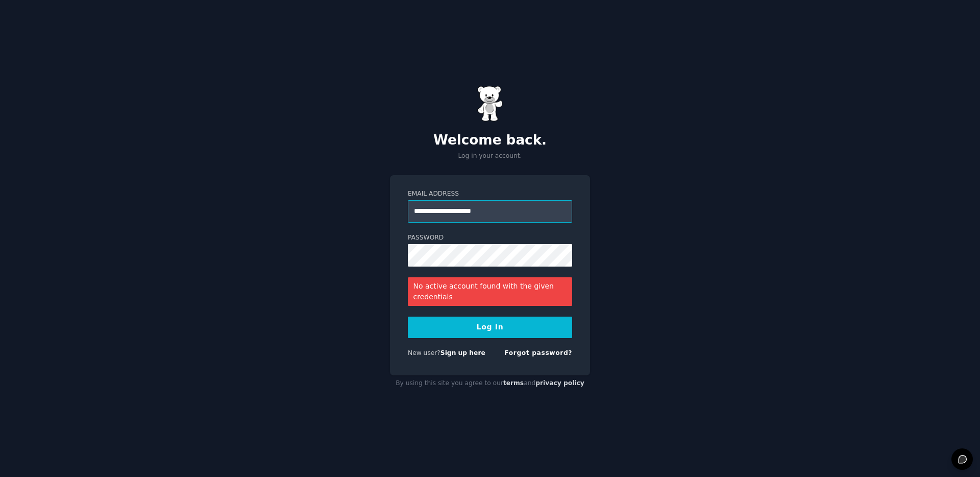 The height and width of the screenshot is (477, 980). What do you see at coordinates (490, 140) in the screenshot?
I see `h2: Welcome back.` at bounding box center [490, 140].